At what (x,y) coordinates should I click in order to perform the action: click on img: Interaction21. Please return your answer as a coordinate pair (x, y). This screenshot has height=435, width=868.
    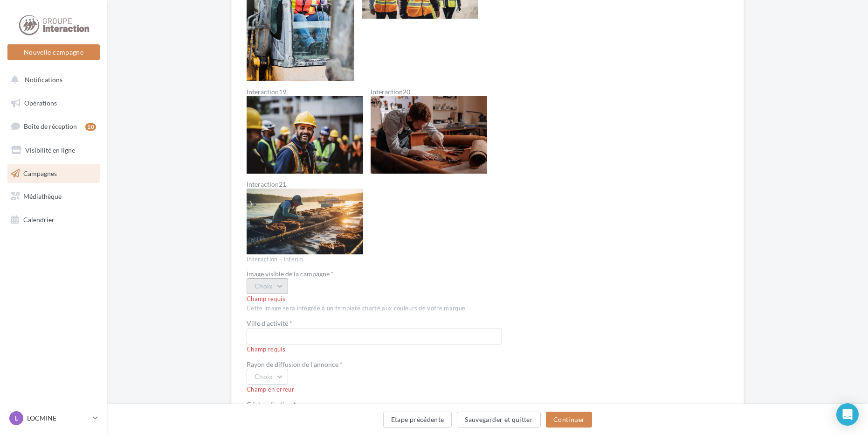
    Looking at the image, I should click on (305, 221).